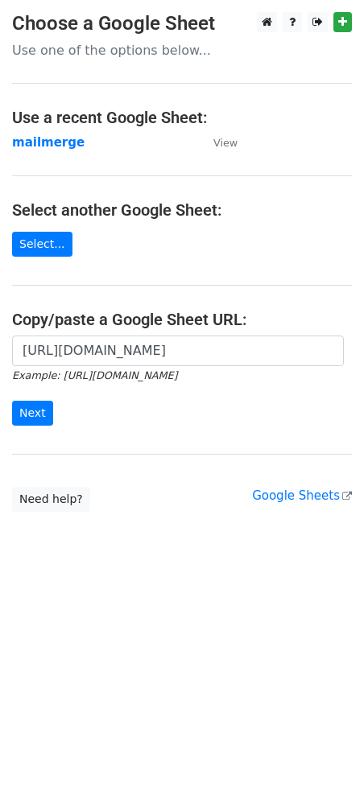 This screenshot has width=364, height=799. What do you see at coordinates (182, 320) in the screenshot?
I see `h4: Copy/paste a Google Sheet URL:` at bounding box center [182, 320].